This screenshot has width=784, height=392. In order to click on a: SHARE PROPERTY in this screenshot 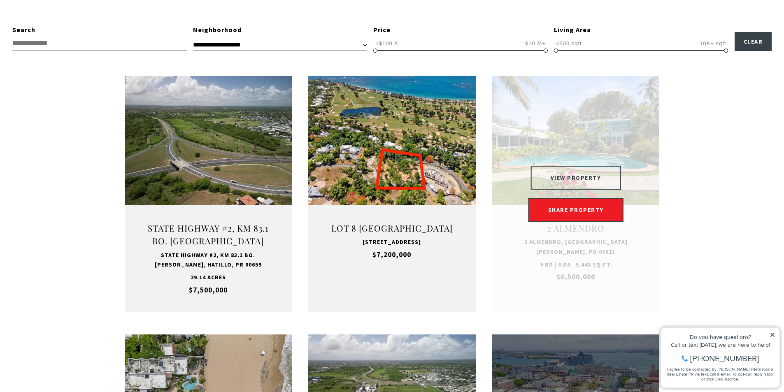, I will do `click(576, 210)`.